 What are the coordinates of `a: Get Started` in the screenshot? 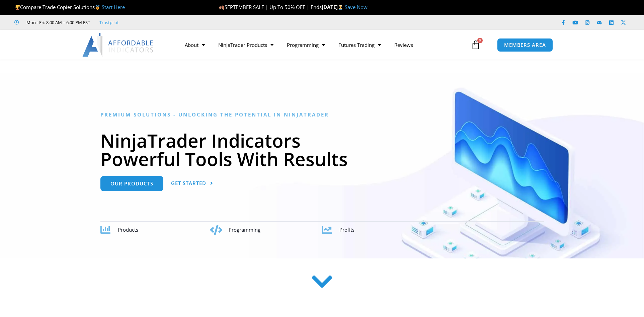 It's located at (192, 184).